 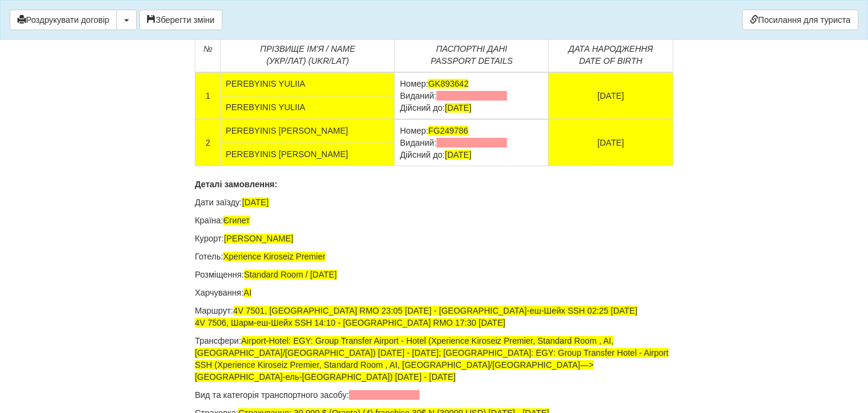 What do you see at coordinates (181, 20) in the screenshot?
I see `button: Зберегти зміни` at bounding box center [181, 20].